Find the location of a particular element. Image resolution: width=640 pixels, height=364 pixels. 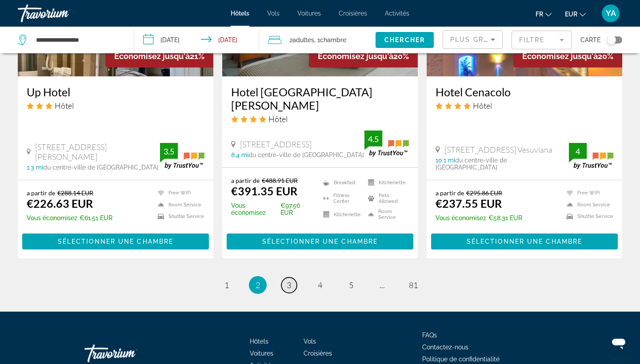

li: Shuttle Service is located at coordinates (588, 217).